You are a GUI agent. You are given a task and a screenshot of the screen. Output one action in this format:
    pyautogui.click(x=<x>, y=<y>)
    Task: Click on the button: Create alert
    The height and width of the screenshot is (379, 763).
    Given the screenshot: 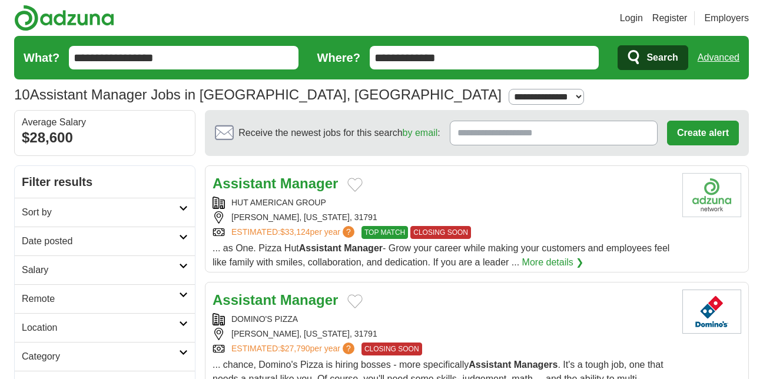 What is the action you would take?
    pyautogui.click(x=703, y=133)
    